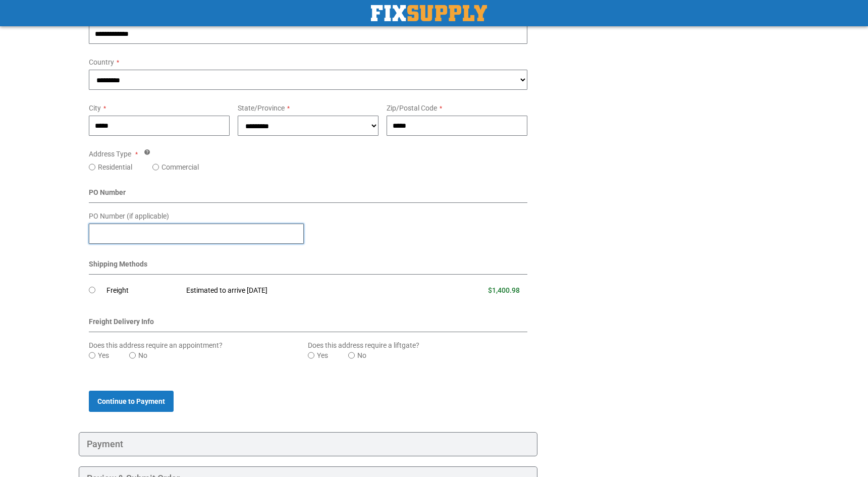 This screenshot has height=477, width=868. I want to click on label: Residential, so click(115, 167).